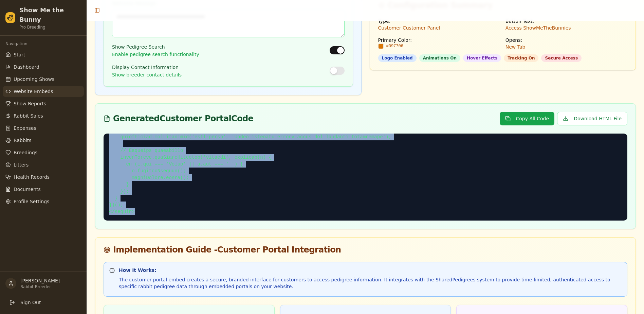  Describe the element at coordinates (439, 28) in the screenshot. I see `p: Customer Customer Panel` at that location.